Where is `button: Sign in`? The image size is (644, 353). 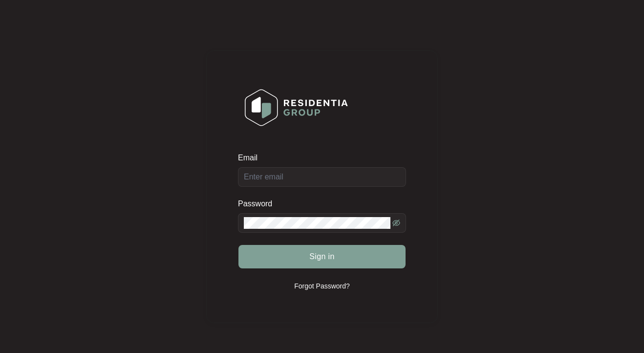
button: Sign in is located at coordinates (322, 257).